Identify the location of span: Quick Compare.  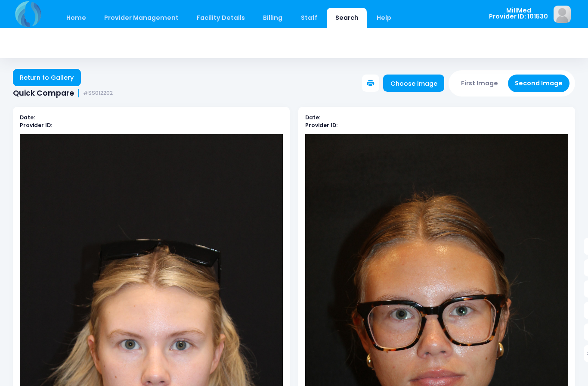
(43, 93).